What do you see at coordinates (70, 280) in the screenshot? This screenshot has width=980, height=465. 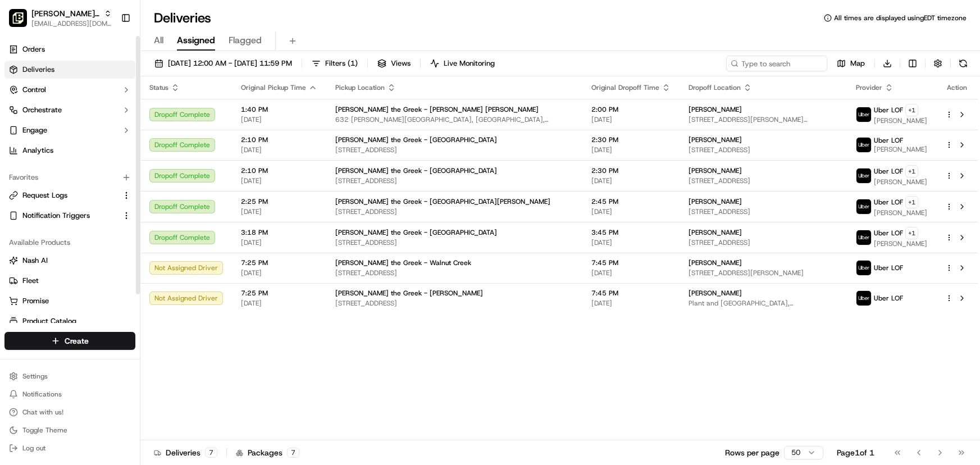 I see `button: Fleet` at bounding box center [70, 280].